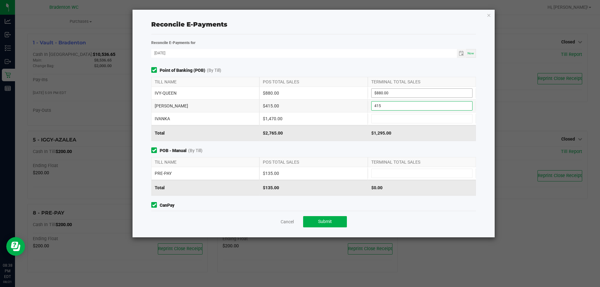  What do you see at coordinates (325, 221) in the screenshot?
I see `span: Submit` at bounding box center [325, 221].